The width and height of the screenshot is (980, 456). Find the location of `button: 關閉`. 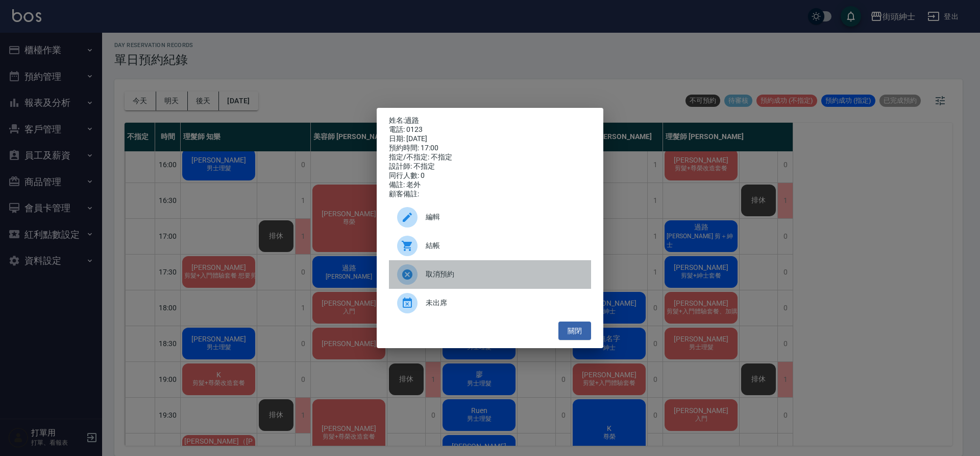

button: 關閉 is located at coordinates (575, 330).